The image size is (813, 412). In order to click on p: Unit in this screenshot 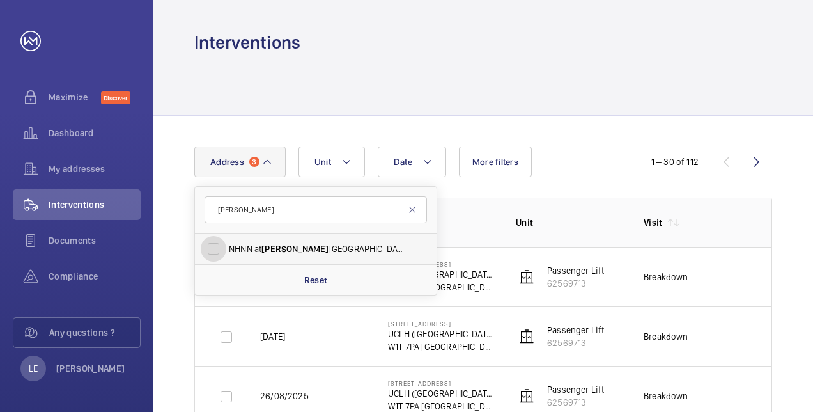, I will do `click(569, 222)`.